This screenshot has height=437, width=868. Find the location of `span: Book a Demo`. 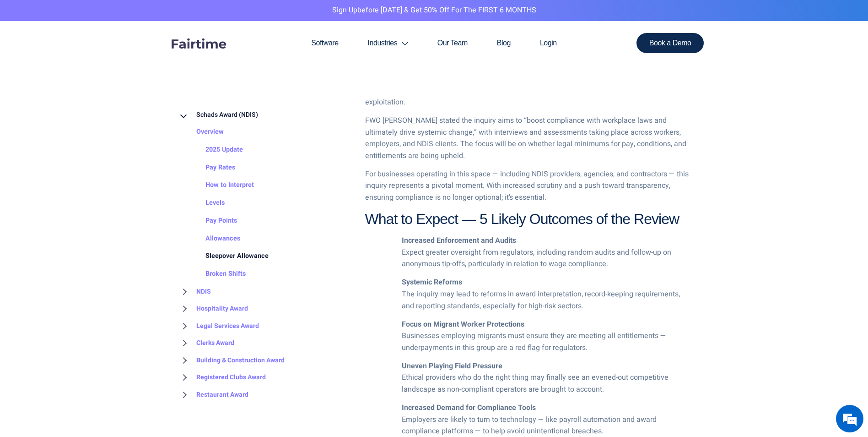

span: Book a Demo is located at coordinates (670, 43).